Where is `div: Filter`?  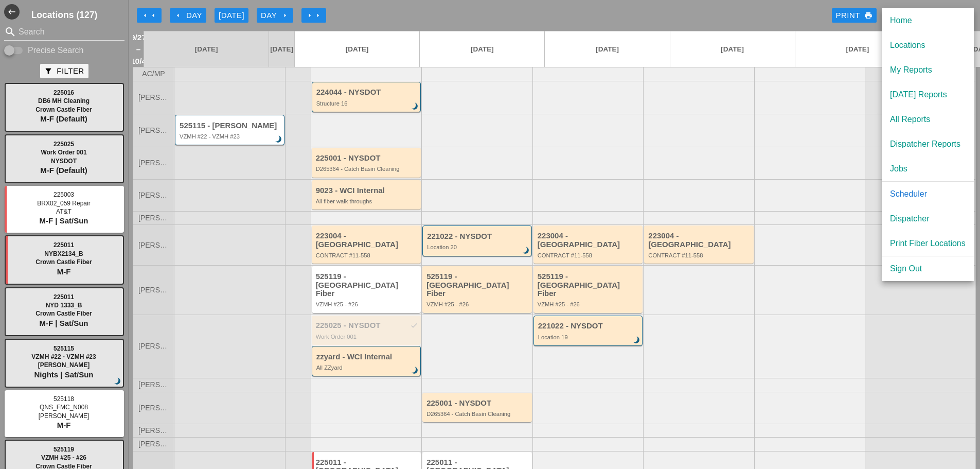 div: Filter is located at coordinates (63, 71).